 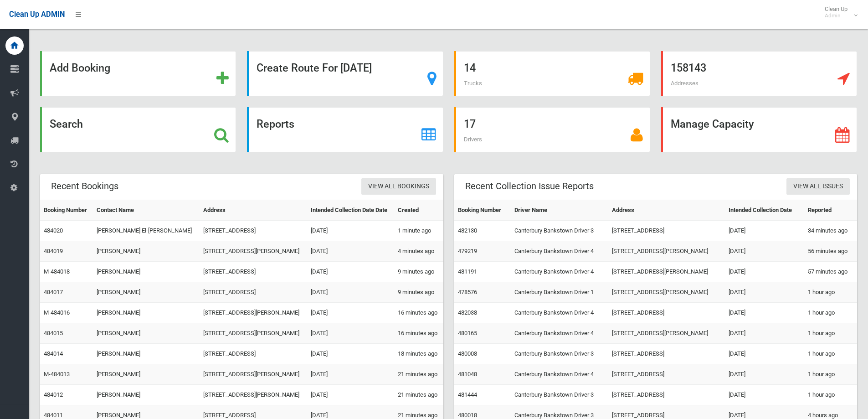 What do you see at coordinates (482, 210) in the screenshot?
I see `th: Booking Number` at bounding box center [482, 210].